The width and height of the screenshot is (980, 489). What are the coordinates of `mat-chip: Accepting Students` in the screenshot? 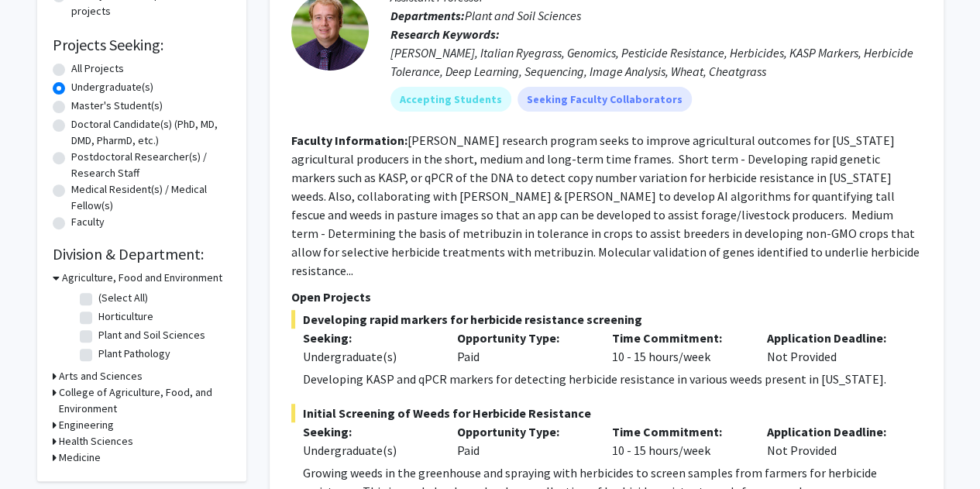 It's located at (450, 99).